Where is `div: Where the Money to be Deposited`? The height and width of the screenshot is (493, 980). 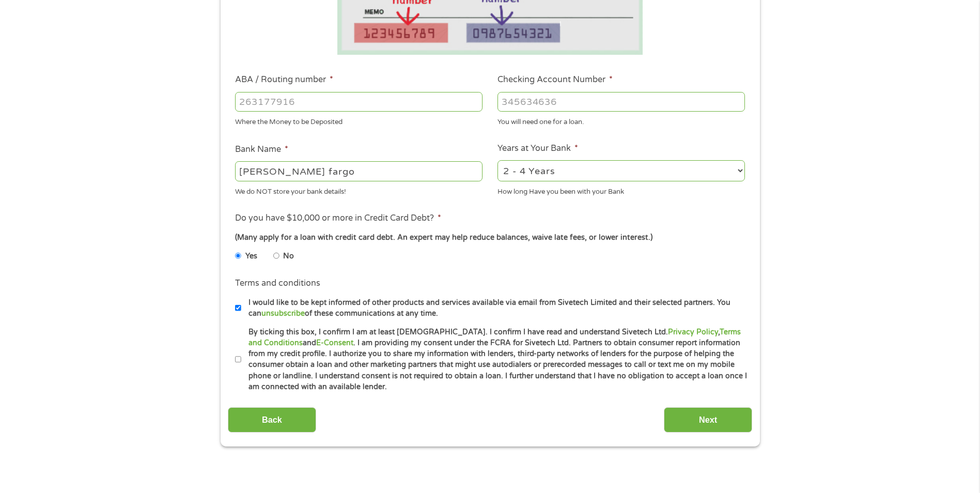 div: Where the Money to be Deposited is located at coordinates (359, 121).